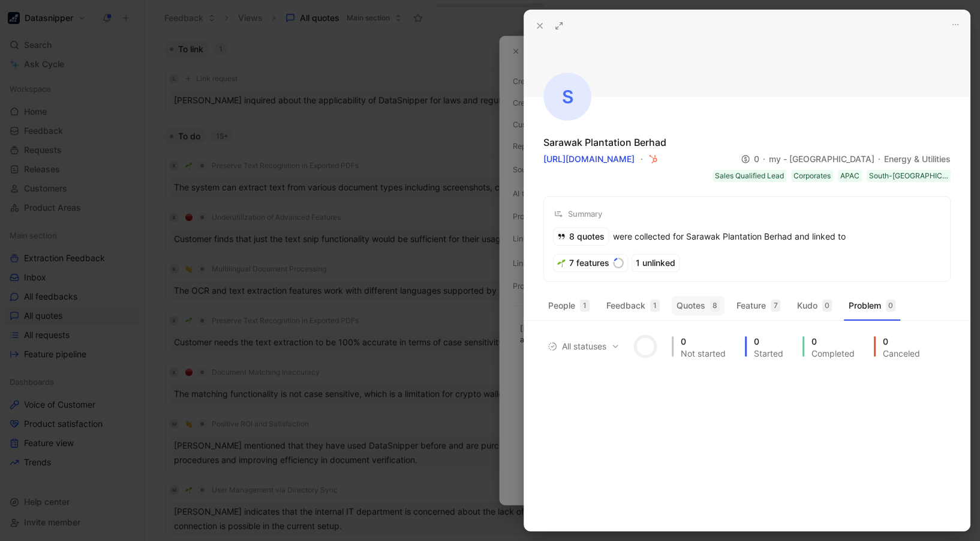 Image resolution: width=980 pixels, height=541 pixels. I want to click on div: 7, so click(776, 306).